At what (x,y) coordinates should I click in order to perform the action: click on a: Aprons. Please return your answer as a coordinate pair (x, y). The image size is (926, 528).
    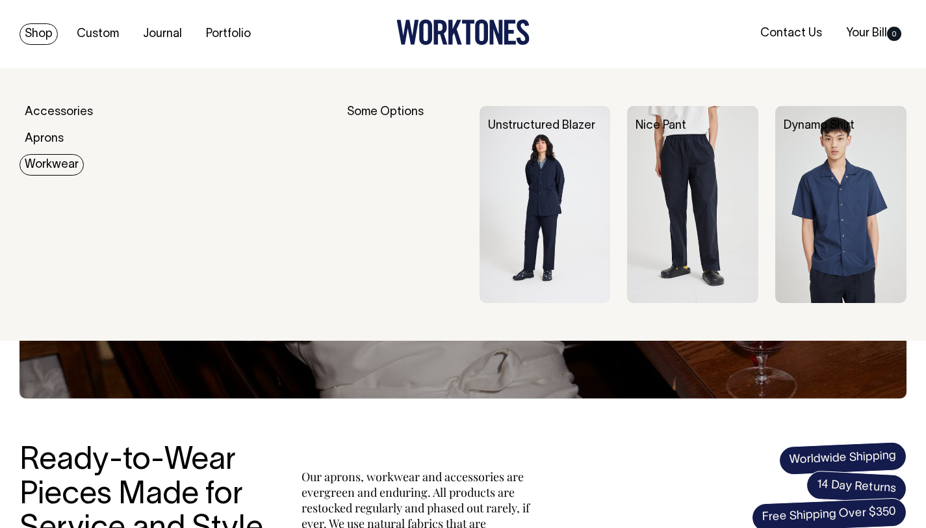
    Looking at the image, I should click on (44, 138).